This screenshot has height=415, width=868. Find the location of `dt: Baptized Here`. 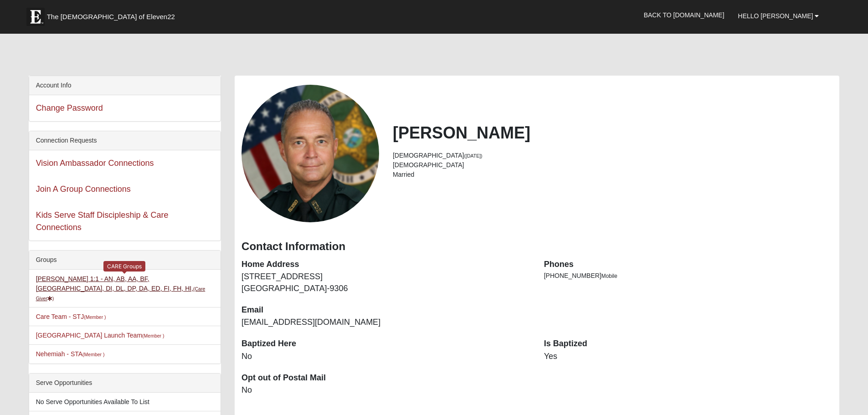

dt: Baptized Here is located at coordinates (386, 344).